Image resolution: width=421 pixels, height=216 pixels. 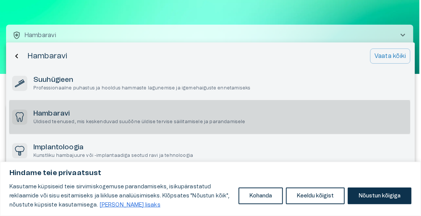 I want to click on span: chevron_backward, so click(x=17, y=56).